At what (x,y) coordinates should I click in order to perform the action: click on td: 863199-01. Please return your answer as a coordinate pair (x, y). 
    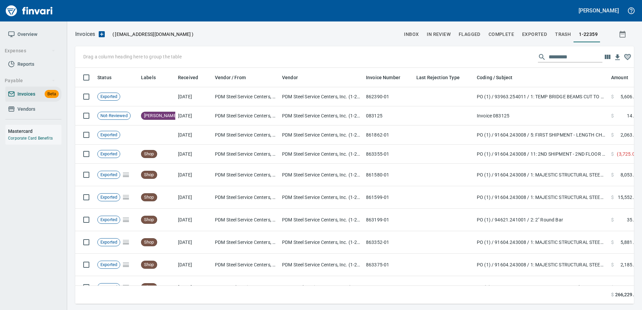
    Looking at the image, I should click on (389, 220).